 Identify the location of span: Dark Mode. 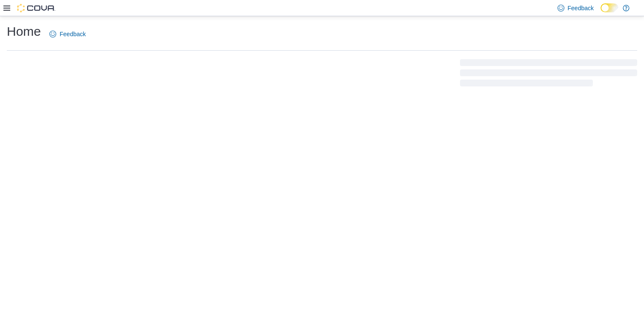
(601, 12).